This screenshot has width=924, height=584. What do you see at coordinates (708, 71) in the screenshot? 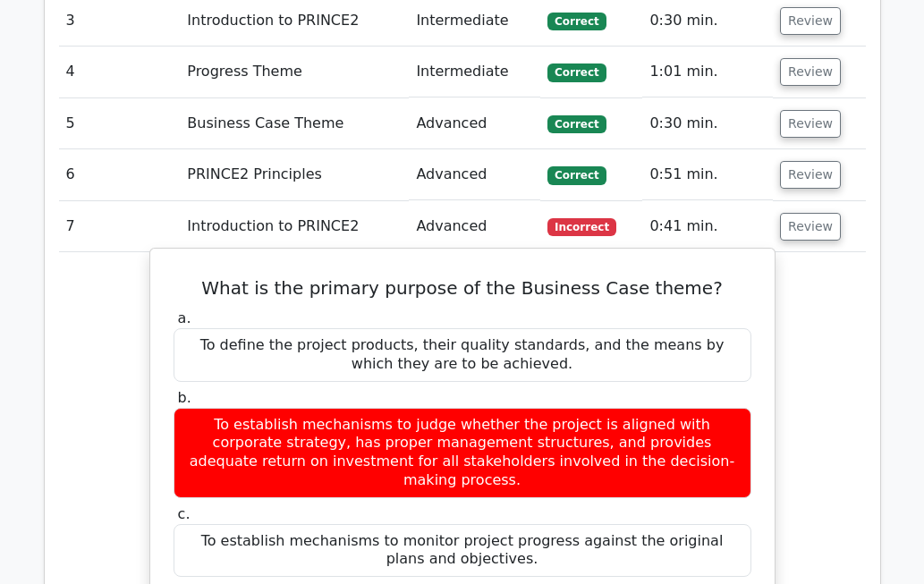
I see `td: 1:01 min.` at bounding box center [708, 71].